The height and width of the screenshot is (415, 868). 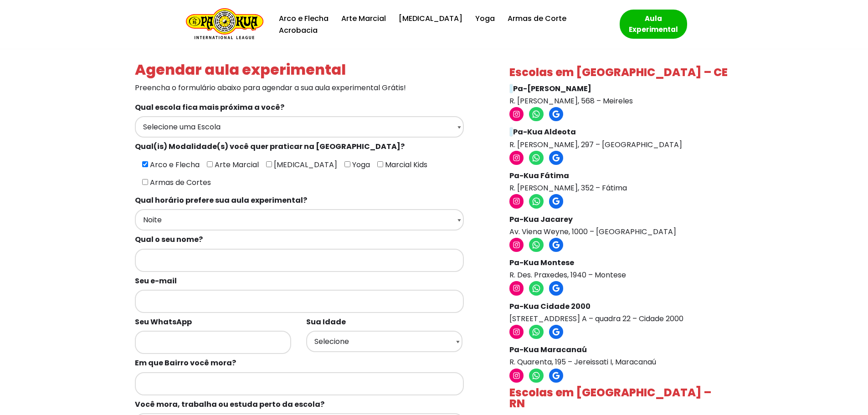 I want to click on strong: Pa-Kua Fátima, so click(x=539, y=175).